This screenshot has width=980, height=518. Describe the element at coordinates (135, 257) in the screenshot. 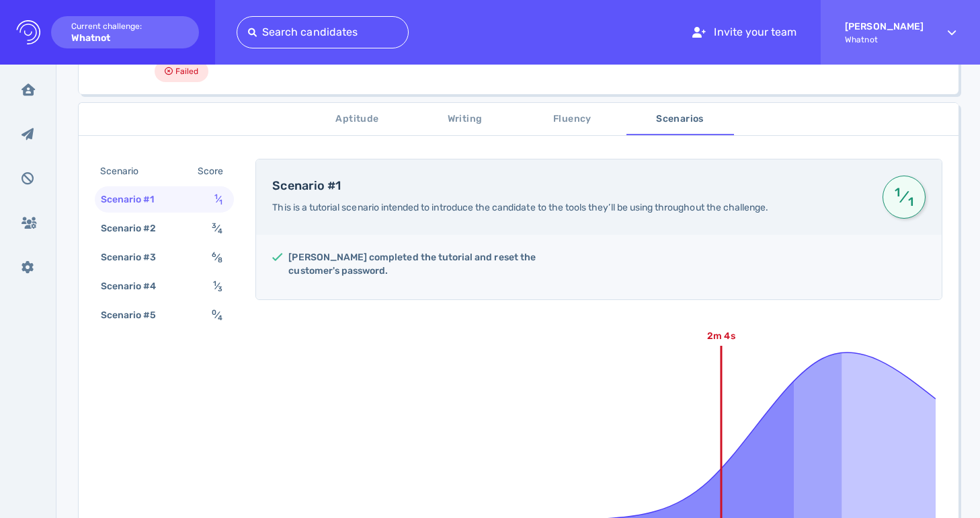

I see `div: Scenario #3` at that location.